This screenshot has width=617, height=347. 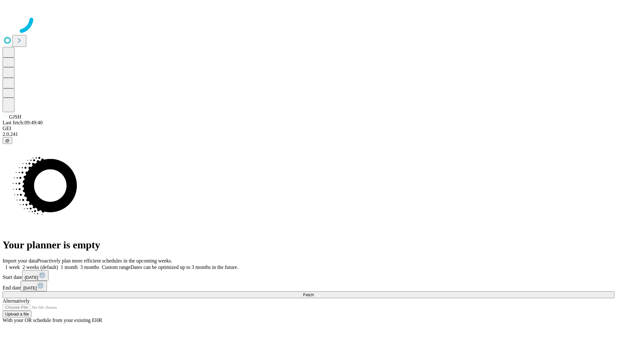 What do you see at coordinates (16, 301) in the screenshot?
I see `span: Alternatively` at bounding box center [16, 301].